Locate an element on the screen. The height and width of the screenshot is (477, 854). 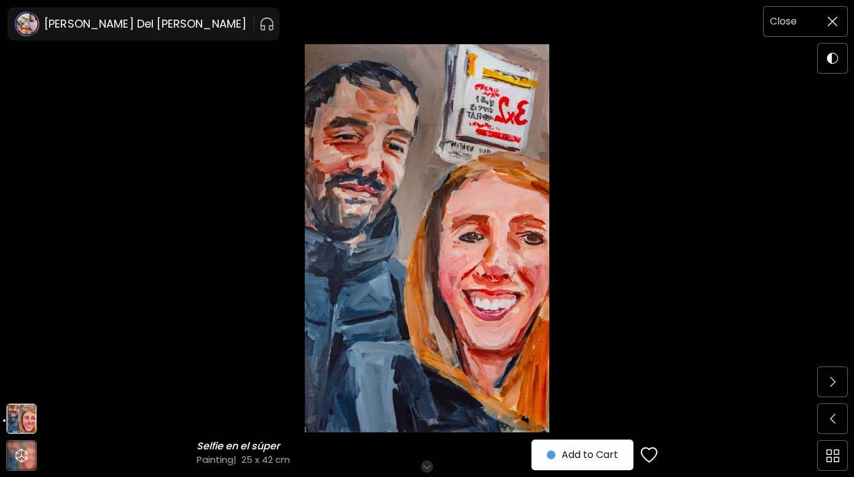
img: favorites is located at coordinates (649, 455).